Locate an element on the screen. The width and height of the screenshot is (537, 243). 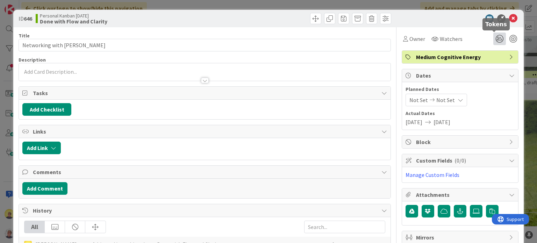
a: Manage Custom Fields is located at coordinates (433, 175).